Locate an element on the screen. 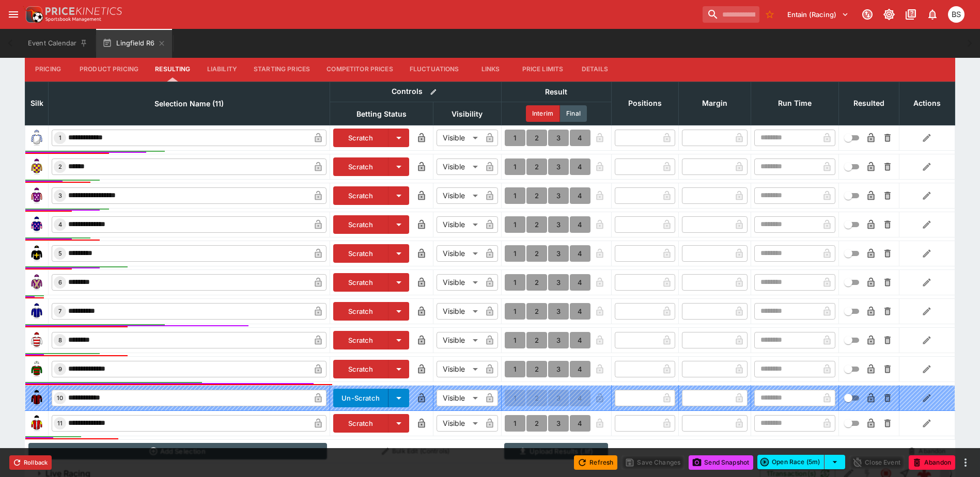 This screenshot has width=980, height=477. span: 9 is located at coordinates (60, 369).